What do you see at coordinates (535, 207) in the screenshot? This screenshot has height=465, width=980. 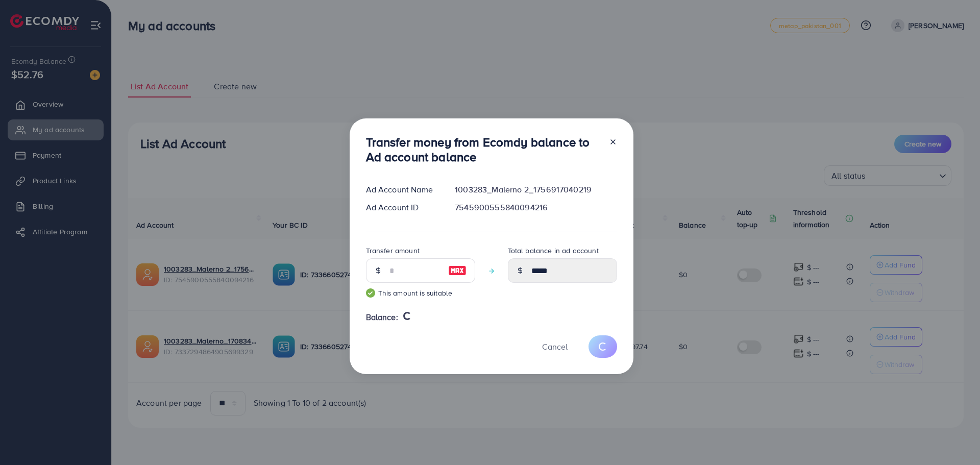 I see `div: 7545900555840094216` at bounding box center [535, 207].